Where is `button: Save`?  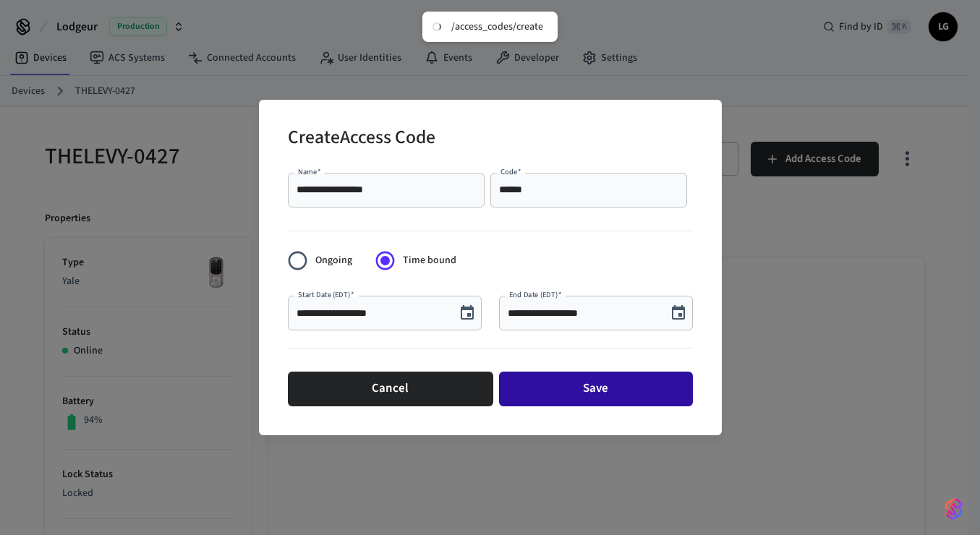
button: Save is located at coordinates (596, 389).